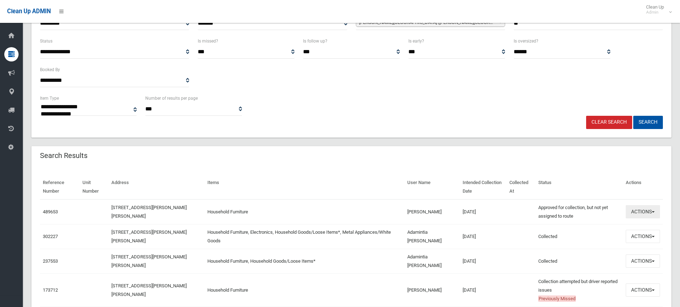 Image resolution: width=680 pixels, height=307 pixels. I want to click on th: Items, so click(305, 187).